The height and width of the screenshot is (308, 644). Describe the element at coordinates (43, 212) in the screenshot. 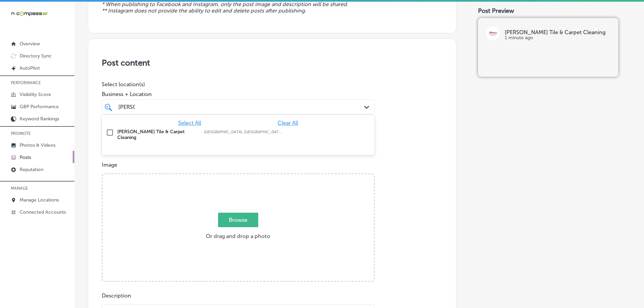

I see `p: Connected Accounts` at that location.